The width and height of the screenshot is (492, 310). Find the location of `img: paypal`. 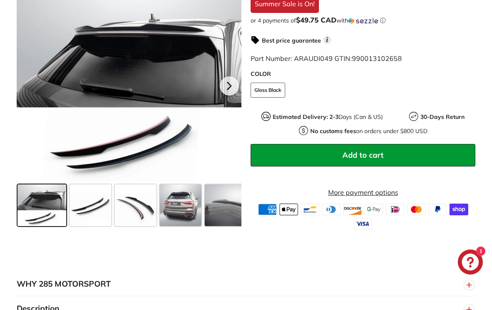

img: paypal is located at coordinates (437, 209).